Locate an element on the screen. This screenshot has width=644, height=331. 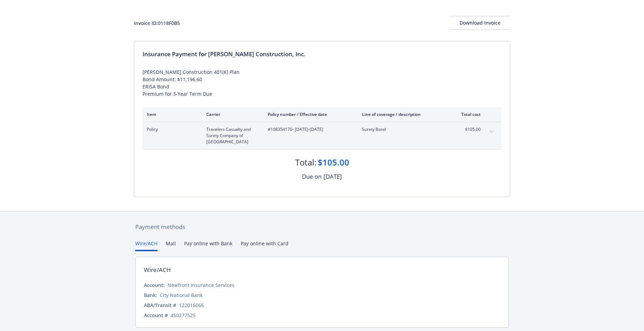
div: Download Invoice is located at coordinates (480, 23).